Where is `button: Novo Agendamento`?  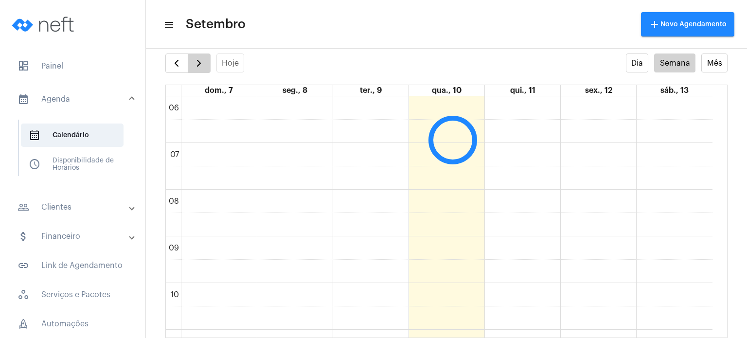 button: Novo Agendamento is located at coordinates (687, 24).